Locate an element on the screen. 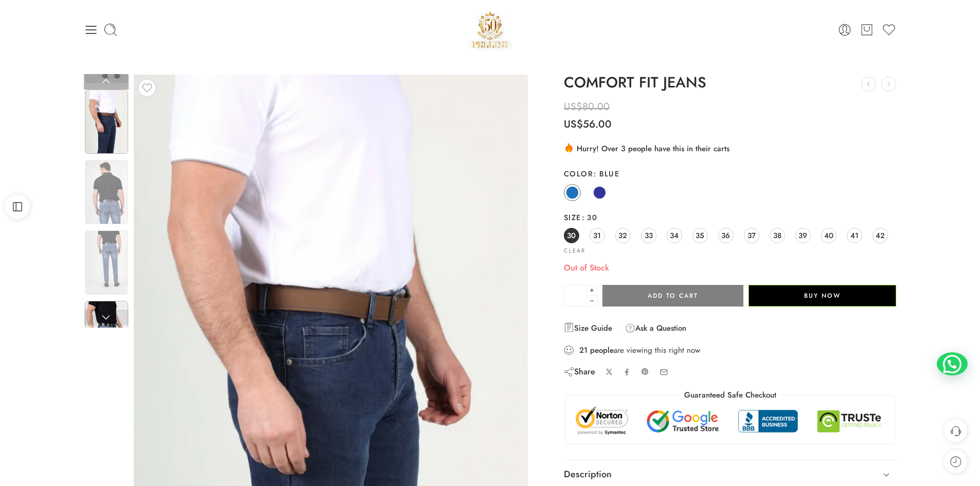 The image size is (980, 486). strong: people is located at coordinates (602, 350).